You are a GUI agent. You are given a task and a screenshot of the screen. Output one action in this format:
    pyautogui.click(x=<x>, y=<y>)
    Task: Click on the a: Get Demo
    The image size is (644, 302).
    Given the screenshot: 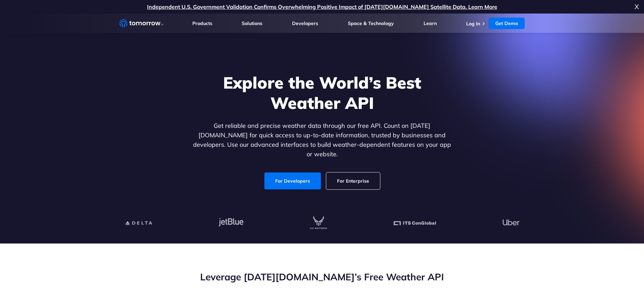 What is the action you would take?
    pyautogui.click(x=506, y=23)
    